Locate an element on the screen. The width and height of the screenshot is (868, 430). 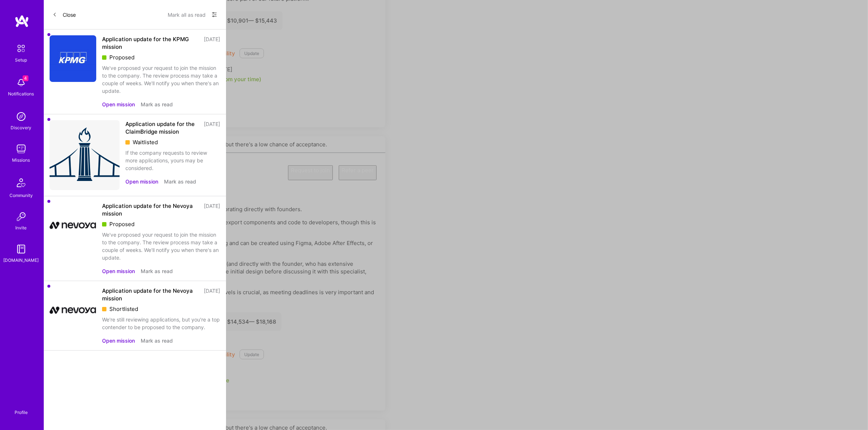
a: Profile is located at coordinates (22, 408).